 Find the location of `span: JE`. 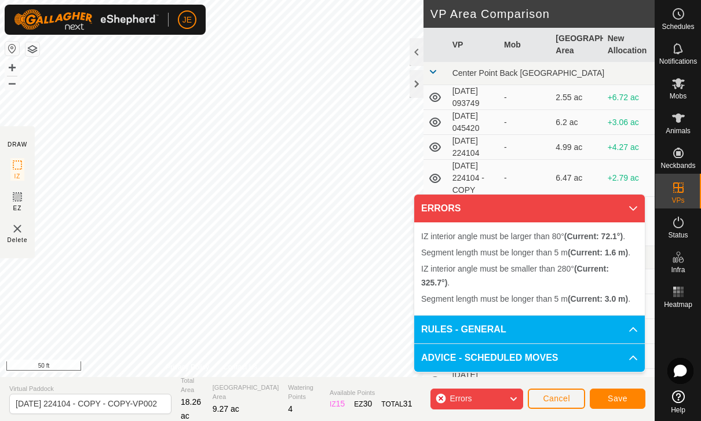

span: JE is located at coordinates (187, 20).